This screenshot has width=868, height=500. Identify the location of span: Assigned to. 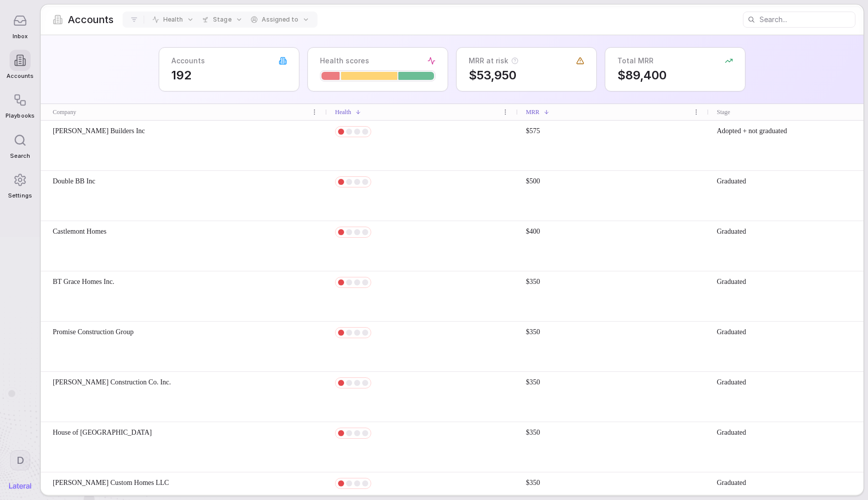
(280, 19).